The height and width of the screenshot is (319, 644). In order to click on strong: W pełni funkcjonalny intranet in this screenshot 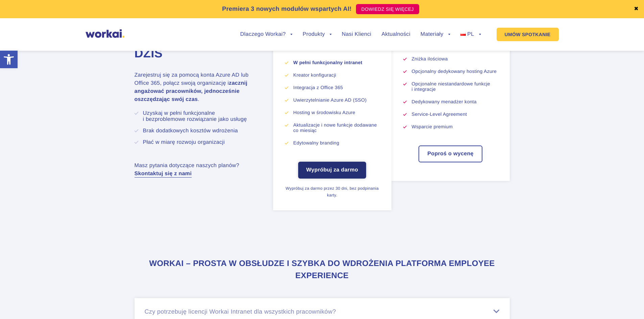, I will do `click(328, 62)`.